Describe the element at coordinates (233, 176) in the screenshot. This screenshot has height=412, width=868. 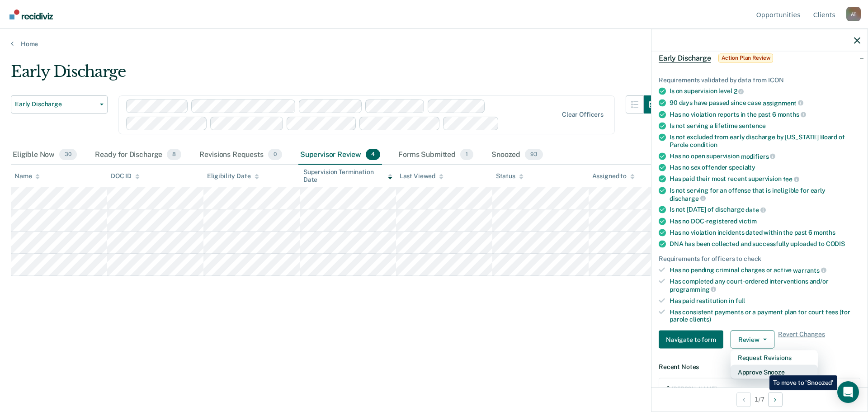
I see `div: Eligibility Date` at that location.